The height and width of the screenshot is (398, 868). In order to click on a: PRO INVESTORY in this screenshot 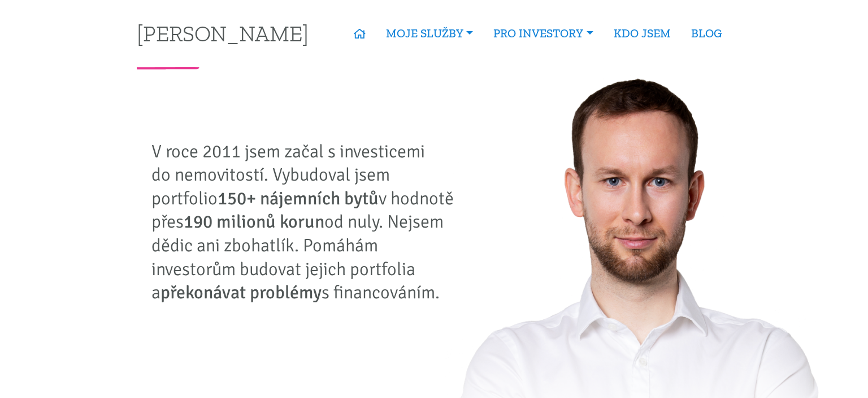, I will do `click(543, 33)`.